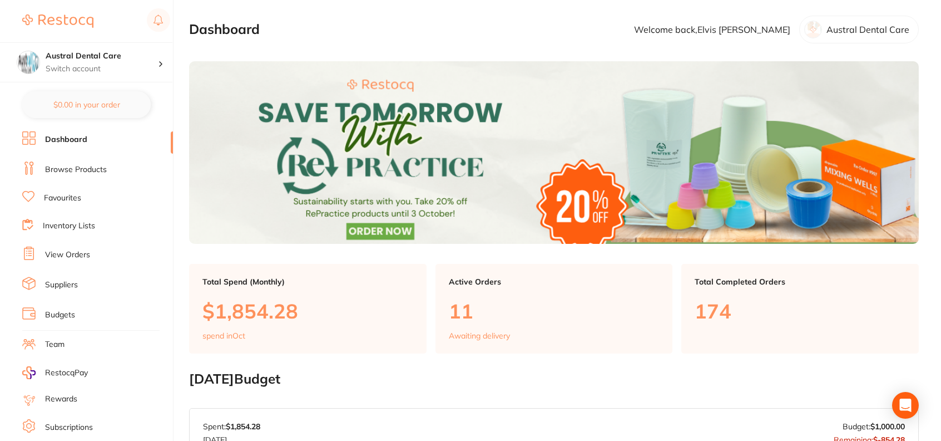  Describe the element at coordinates (55, 344) in the screenshot. I see `a: Team` at that location.